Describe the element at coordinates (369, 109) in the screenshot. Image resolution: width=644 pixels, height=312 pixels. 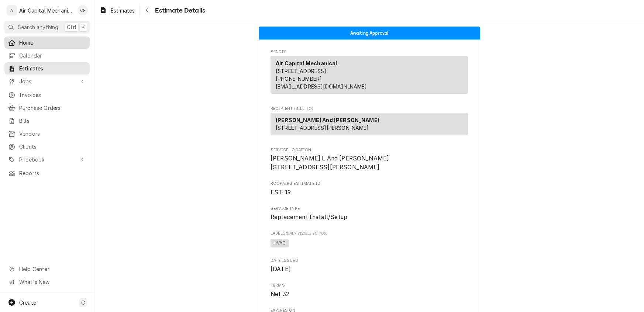
I see `span: Recipient (Bill To)` at that location.